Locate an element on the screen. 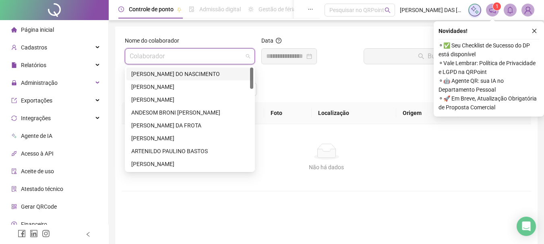 The image size is (544, 244). span: question-circle is located at coordinates (279, 41).